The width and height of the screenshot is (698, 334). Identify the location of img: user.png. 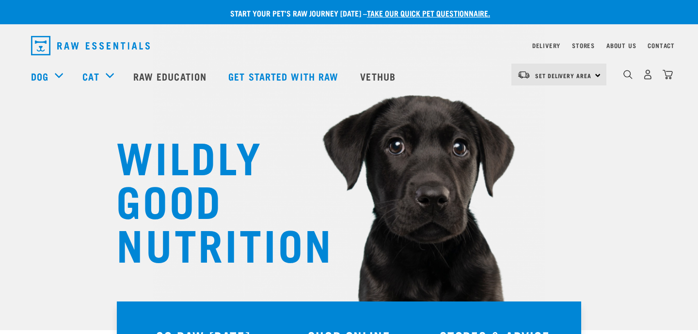
(648, 74).